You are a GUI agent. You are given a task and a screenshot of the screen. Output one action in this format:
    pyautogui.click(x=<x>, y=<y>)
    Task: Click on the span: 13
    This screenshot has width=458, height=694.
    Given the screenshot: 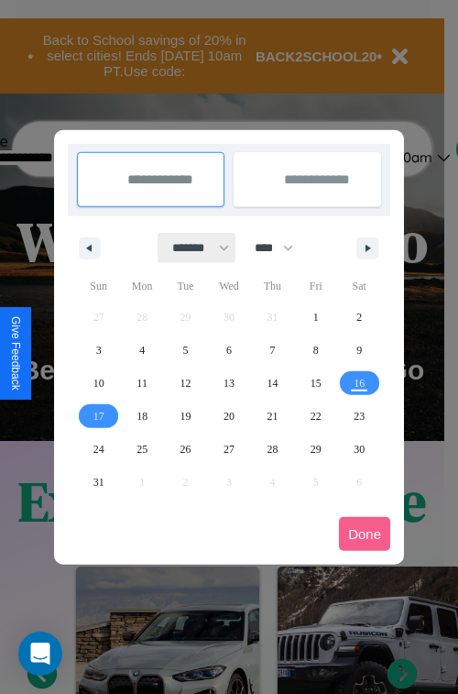 What is the action you would take?
    pyautogui.click(x=229, y=383)
    